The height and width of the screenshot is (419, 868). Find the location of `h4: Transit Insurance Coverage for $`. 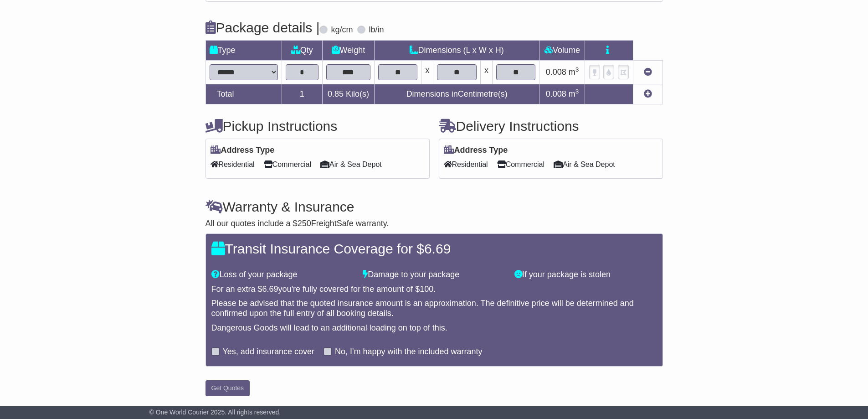

h4: Transit Insurance Coverage for $ is located at coordinates (434, 249).